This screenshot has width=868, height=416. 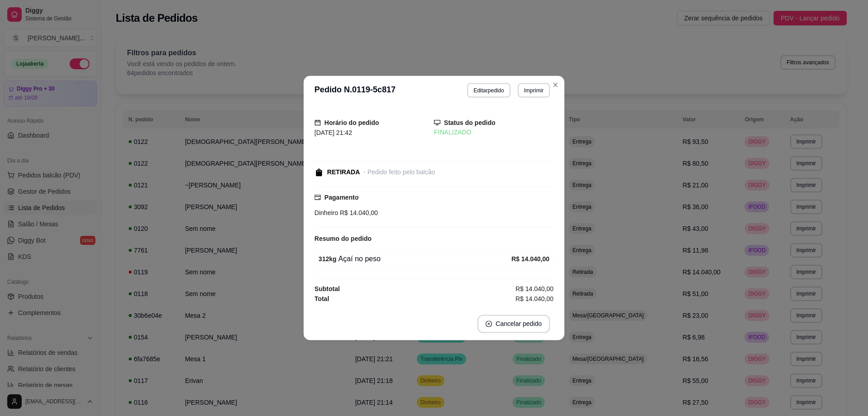 What do you see at coordinates (534, 90) in the screenshot?
I see `button: Imprimir` at bounding box center [534, 90].